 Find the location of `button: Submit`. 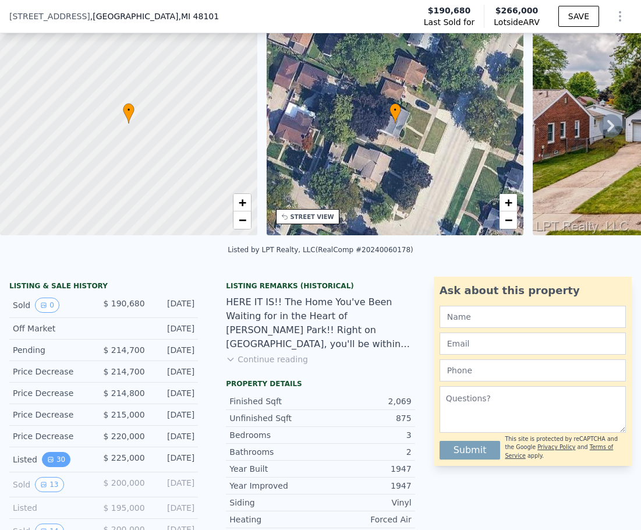

button: Submit is located at coordinates (470, 450).